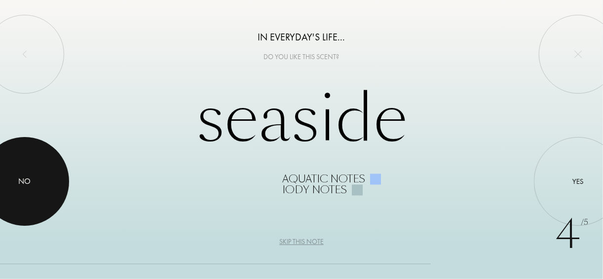  I want to click on img: left_onboard.svg, so click(25, 54).